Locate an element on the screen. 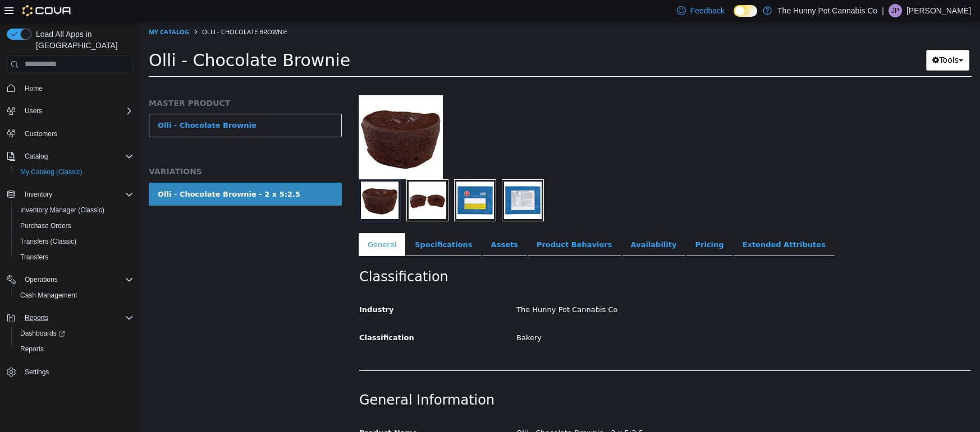 This screenshot has height=432, width=980. a: Product Behaviors is located at coordinates (434, 223).